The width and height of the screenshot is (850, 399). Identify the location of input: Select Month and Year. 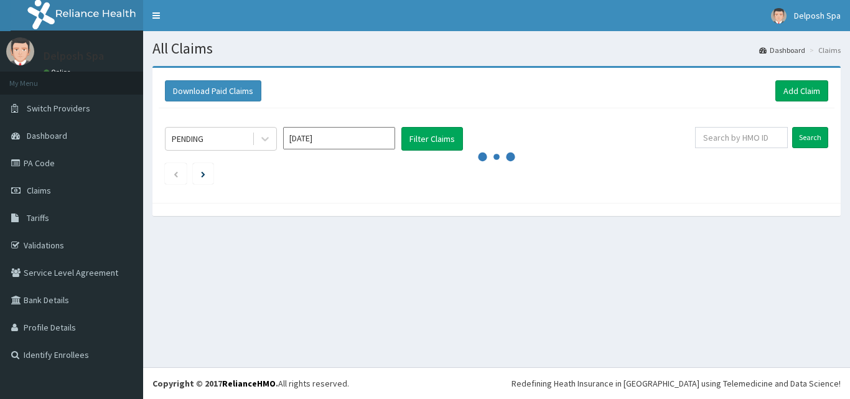
(339, 138).